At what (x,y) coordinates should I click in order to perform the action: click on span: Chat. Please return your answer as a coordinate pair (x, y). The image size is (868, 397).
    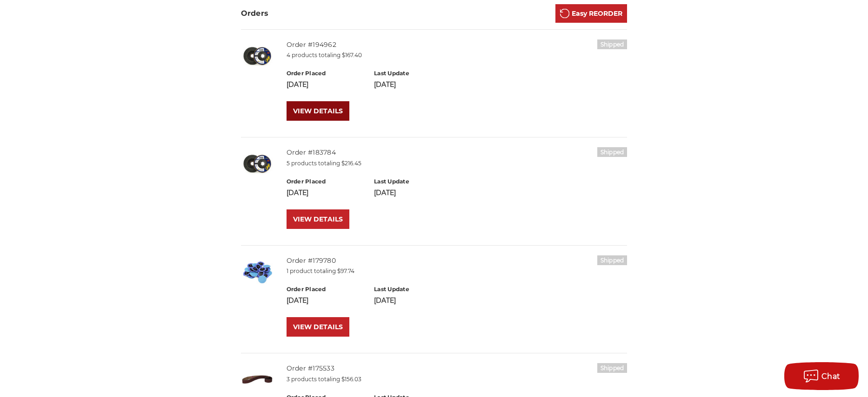
    Looking at the image, I should click on (831, 376).